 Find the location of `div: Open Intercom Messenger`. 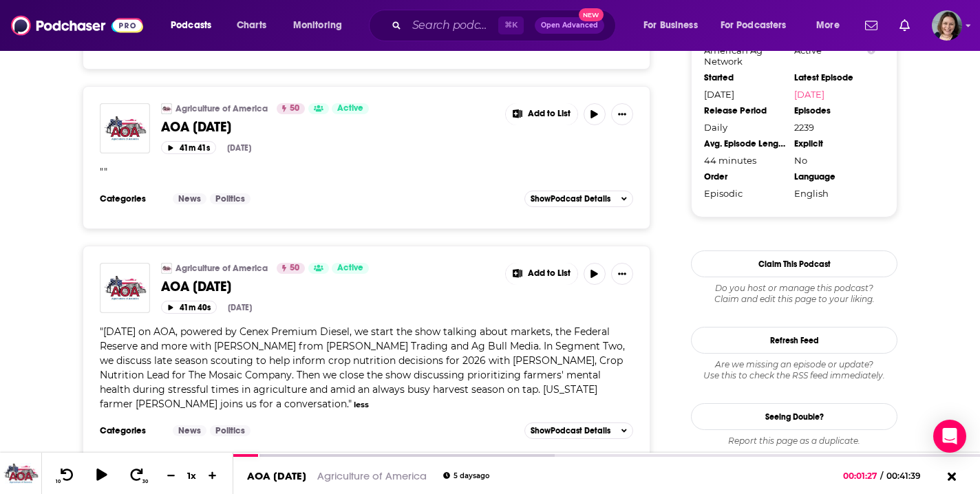

div: Open Intercom Messenger is located at coordinates (949, 436).